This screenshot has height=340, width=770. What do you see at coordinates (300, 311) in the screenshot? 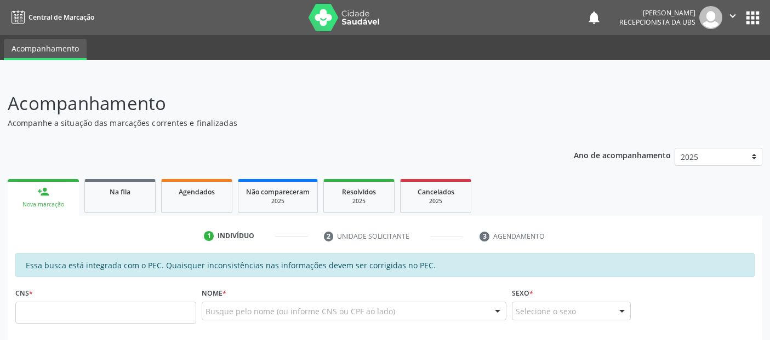
I see `span: Busque pelo nome (ou informe CNS ou CPF ao lado)` at bounding box center [300, 311].